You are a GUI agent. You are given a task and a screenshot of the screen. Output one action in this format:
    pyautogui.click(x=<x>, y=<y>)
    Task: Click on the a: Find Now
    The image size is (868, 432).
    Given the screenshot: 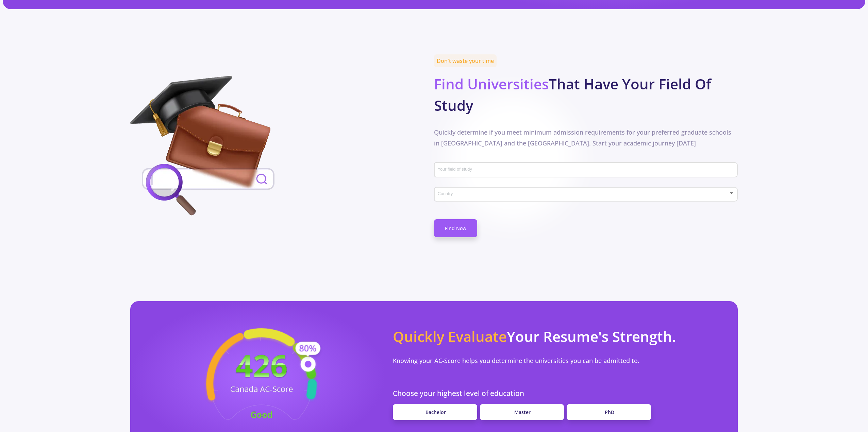 What is the action you would take?
    pyautogui.click(x=455, y=228)
    